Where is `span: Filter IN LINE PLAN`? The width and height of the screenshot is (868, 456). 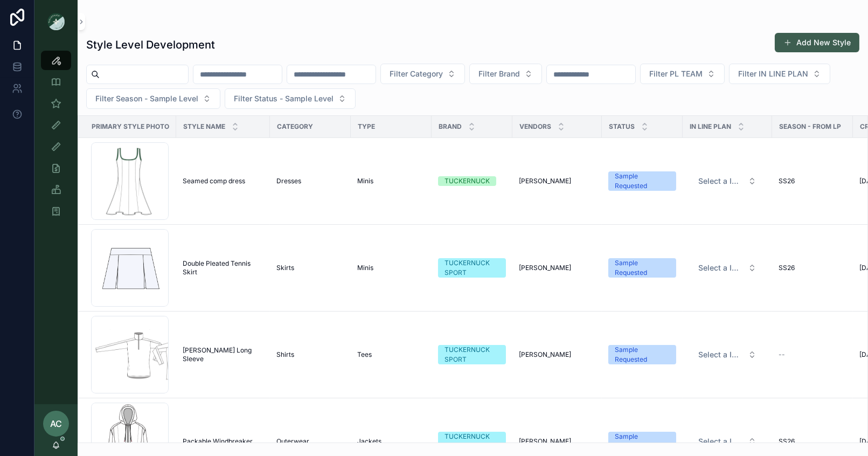
span: Filter IN LINE PLAN is located at coordinates (773, 74).